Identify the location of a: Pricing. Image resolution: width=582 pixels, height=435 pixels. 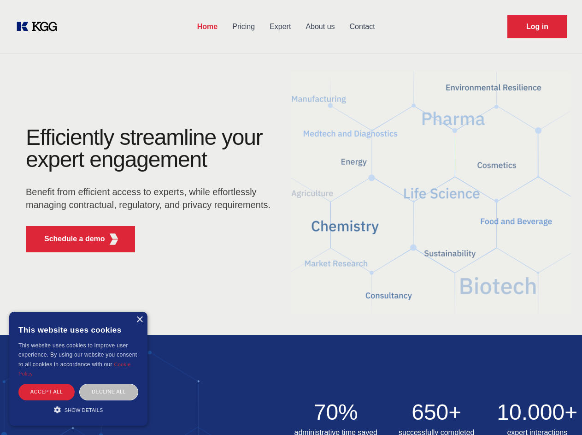
(243, 27).